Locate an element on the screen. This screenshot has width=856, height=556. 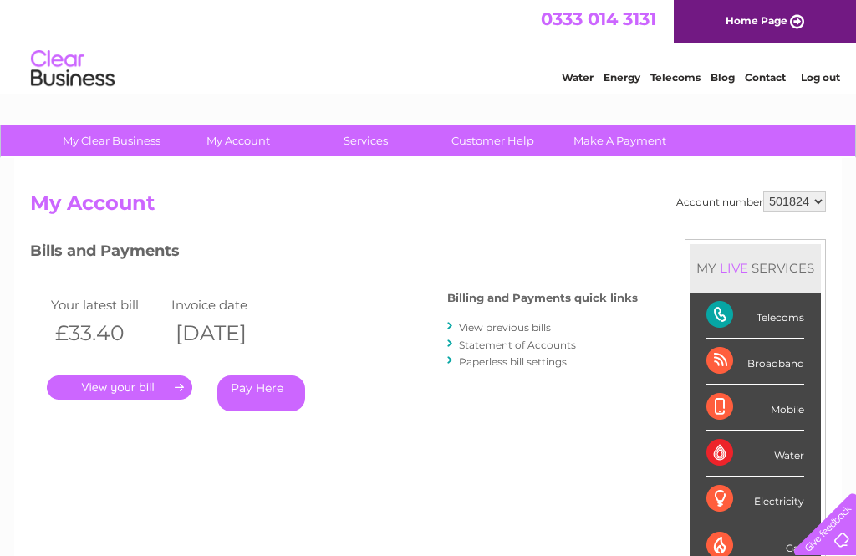
a: Blog is located at coordinates (723, 77).